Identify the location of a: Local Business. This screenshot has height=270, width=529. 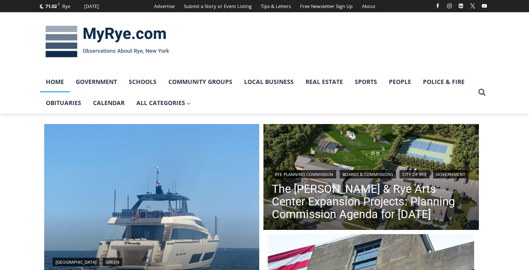
(269, 82).